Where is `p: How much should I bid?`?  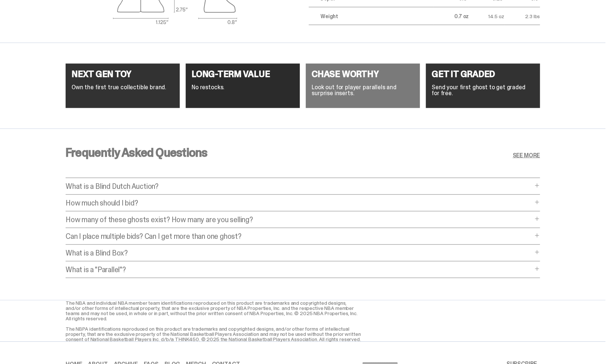
p: How much should I bid? is located at coordinates (299, 203).